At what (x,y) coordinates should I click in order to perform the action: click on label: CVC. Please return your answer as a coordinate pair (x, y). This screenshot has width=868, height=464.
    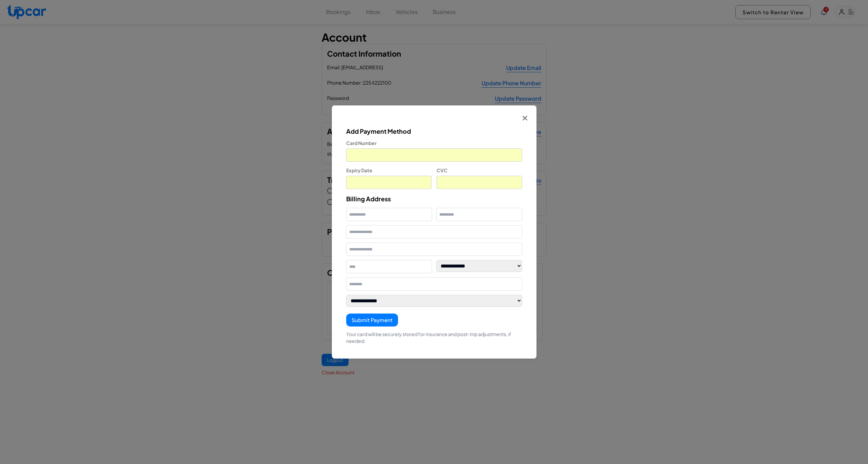
    Looking at the image, I should click on (479, 170).